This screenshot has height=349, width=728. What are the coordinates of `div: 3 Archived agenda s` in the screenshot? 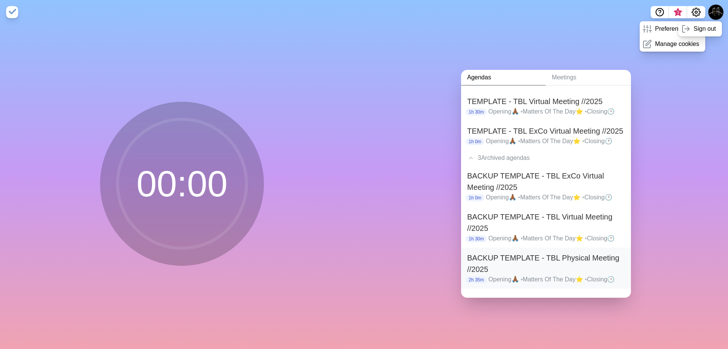 It's located at (546, 158).